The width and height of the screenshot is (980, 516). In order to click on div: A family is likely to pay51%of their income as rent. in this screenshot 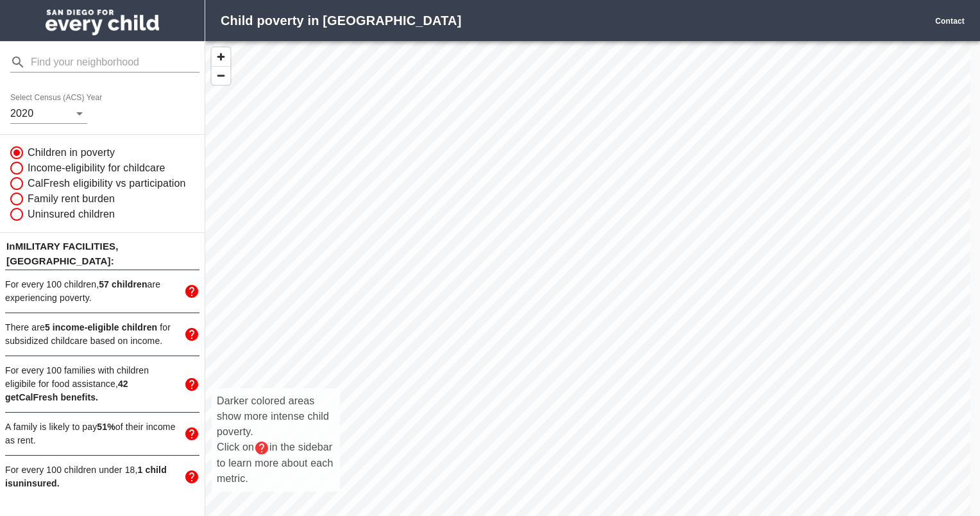, I will do `click(102, 434)`.